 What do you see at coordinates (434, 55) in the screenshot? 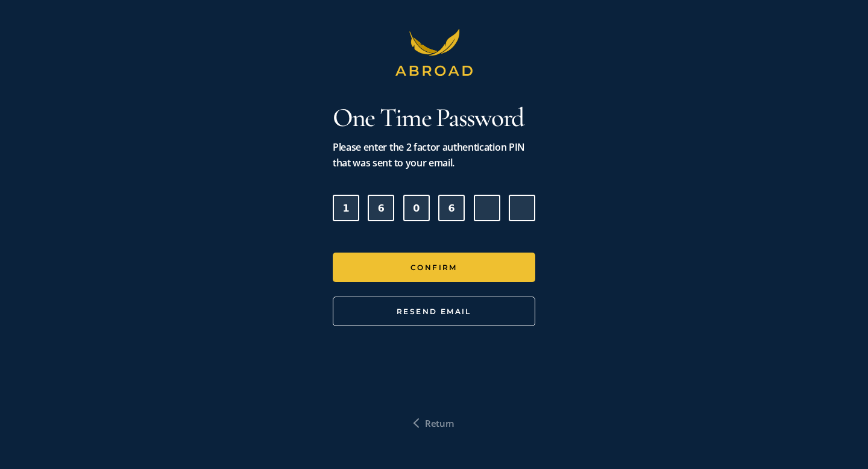
I see `img: header logo` at bounding box center [434, 55].